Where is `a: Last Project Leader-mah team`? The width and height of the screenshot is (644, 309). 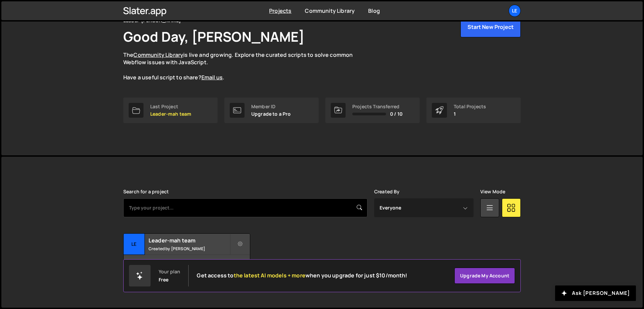
a: Last Project Leader-mah team is located at coordinates (170, 110).